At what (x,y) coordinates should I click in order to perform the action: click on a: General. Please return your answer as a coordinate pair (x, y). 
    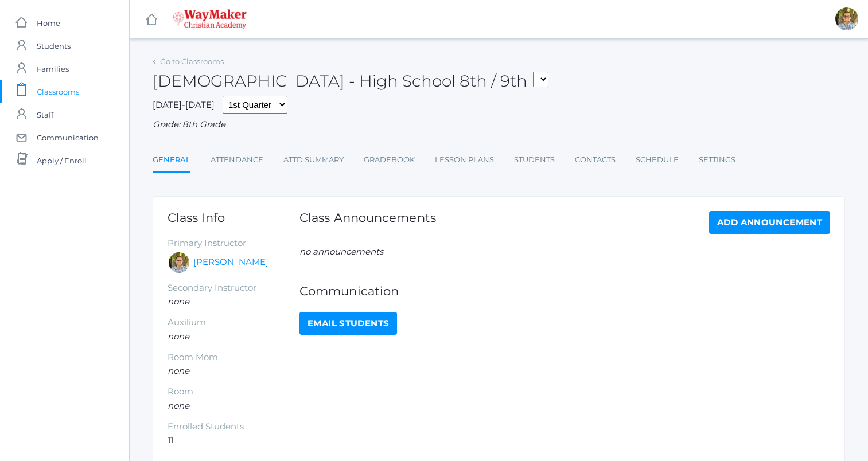
    Looking at the image, I should click on (171, 161).